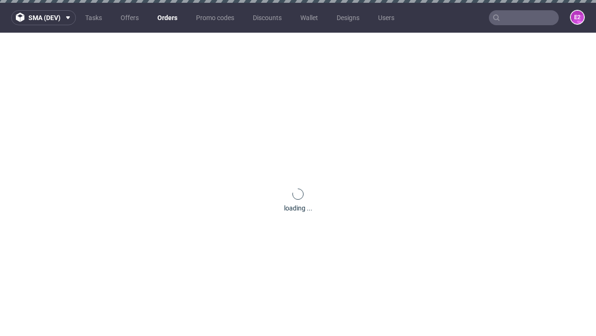 The height and width of the screenshot is (336, 596). What do you see at coordinates (167, 18) in the screenshot?
I see `a: Orders` at bounding box center [167, 18].